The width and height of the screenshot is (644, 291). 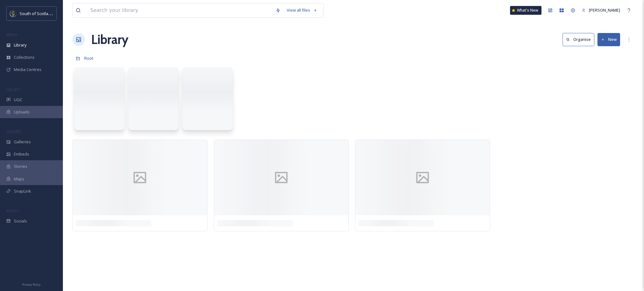 I want to click on span: Privacy Policy, so click(x=32, y=284).